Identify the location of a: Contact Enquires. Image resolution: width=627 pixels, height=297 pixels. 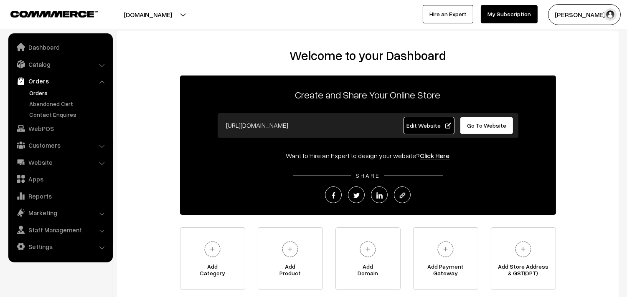
(68, 114).